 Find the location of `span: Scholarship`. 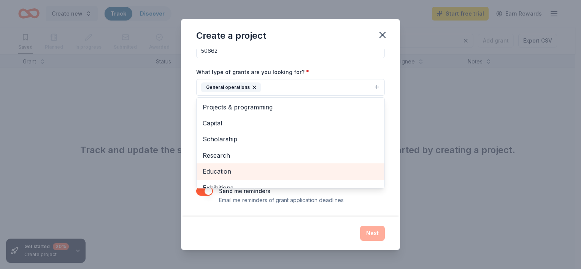

span: Scholarship is located at coordinates (290, 139).